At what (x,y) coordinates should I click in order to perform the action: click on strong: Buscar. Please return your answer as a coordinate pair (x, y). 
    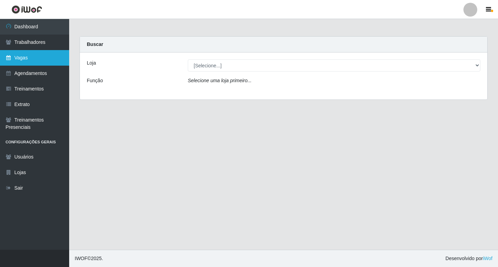
    Looking at the image, I should click on (95, 44).